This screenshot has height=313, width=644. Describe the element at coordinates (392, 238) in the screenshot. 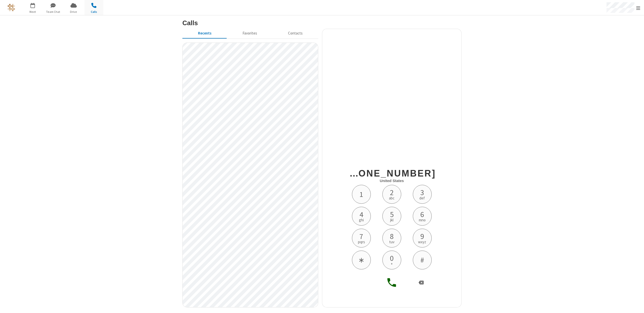

I see `button: 8tuv` at that location.